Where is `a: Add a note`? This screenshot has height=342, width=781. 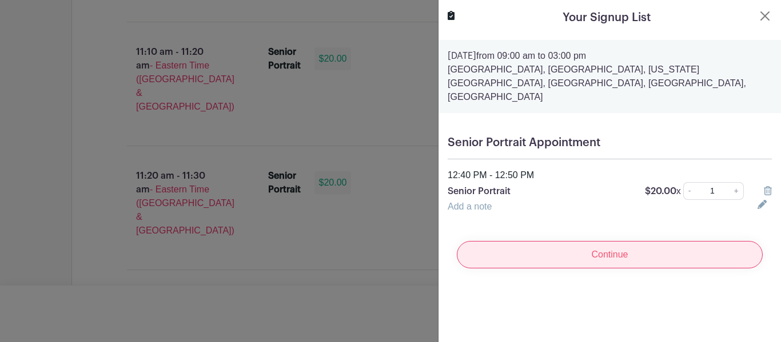 a: Add a note is located at coordinates (469, 206).